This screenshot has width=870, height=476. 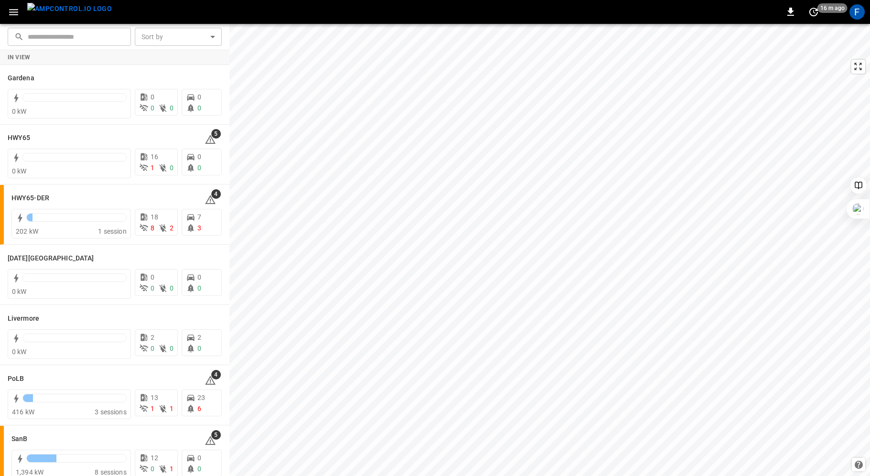 What do you see at coordinates (19, 138) in the screenshot?
I see `h6: HWY65` at bounding box center [19, 138].